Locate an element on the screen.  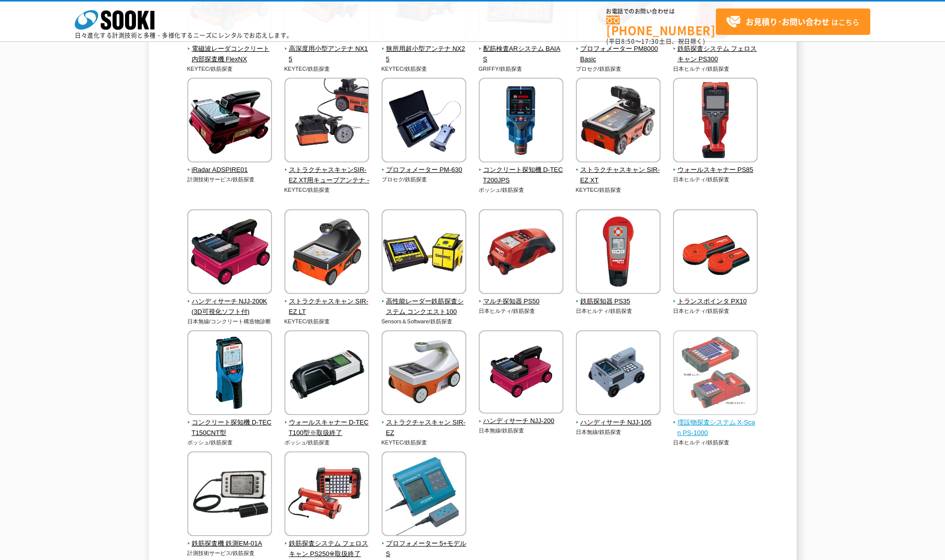
span: 高深度用小型アンテナ NX15 is located at coordinates (327, 55).